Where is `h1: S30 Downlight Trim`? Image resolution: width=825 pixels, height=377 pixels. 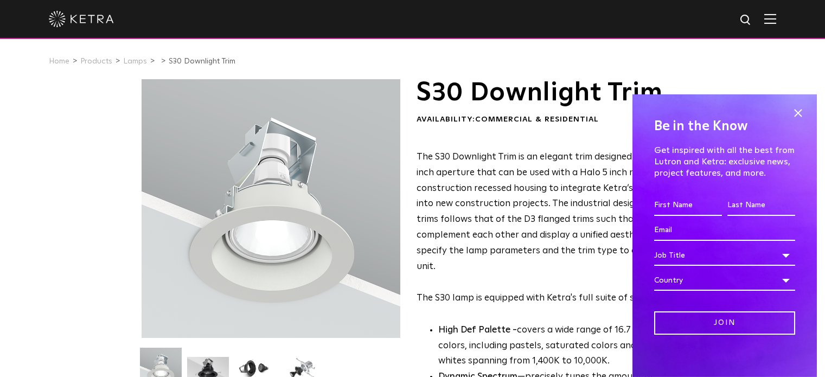 h1: S30 Downlight Trim is located at coordinates (549, 93).